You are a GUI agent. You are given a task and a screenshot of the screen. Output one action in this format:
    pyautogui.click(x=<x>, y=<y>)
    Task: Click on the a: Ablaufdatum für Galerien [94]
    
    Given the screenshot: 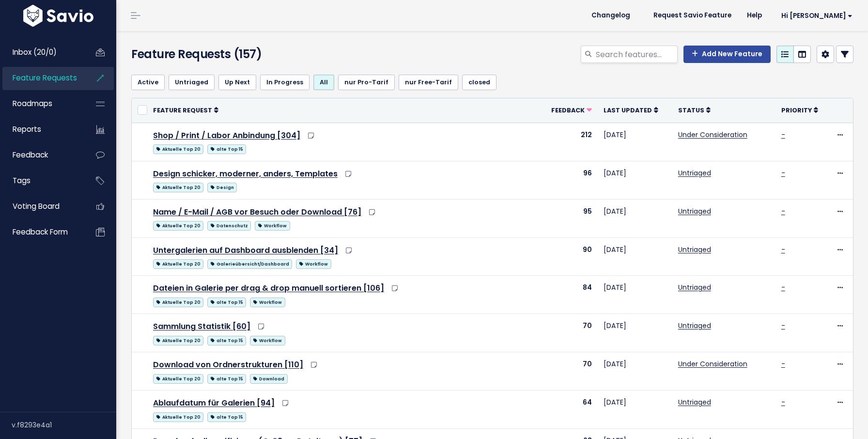 What is the action you would take?
    pyautogui.click(x=214, y=403)
    